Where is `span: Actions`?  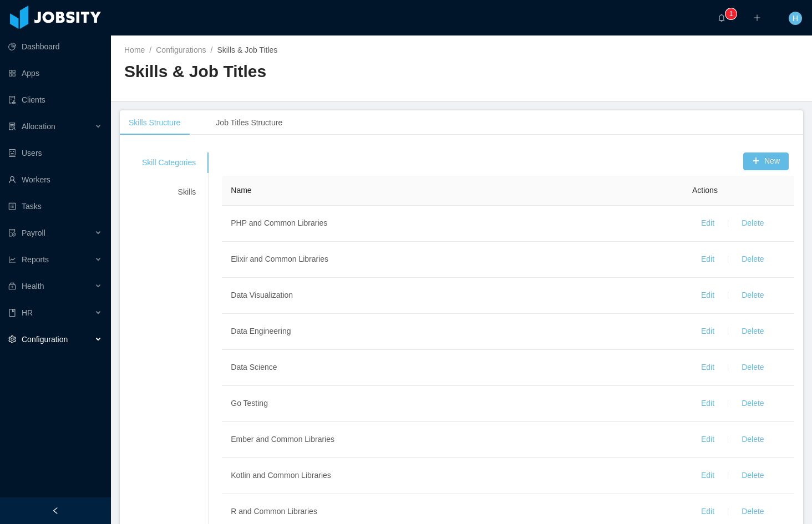 span: Actions is located at coordinates (705, 190).